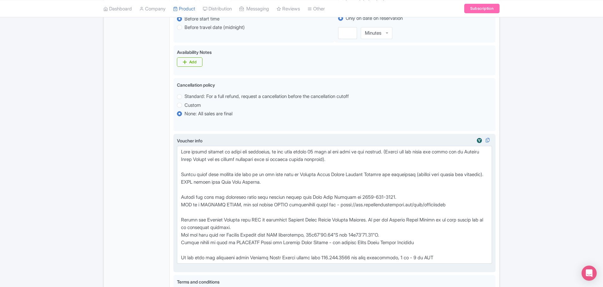 Image resolution: width=603 pixels, height=287 pixels. What do you see at coordinates (202, 19) in the screenshot?
I see `label: Before start time` at bounding box center [202, 19].